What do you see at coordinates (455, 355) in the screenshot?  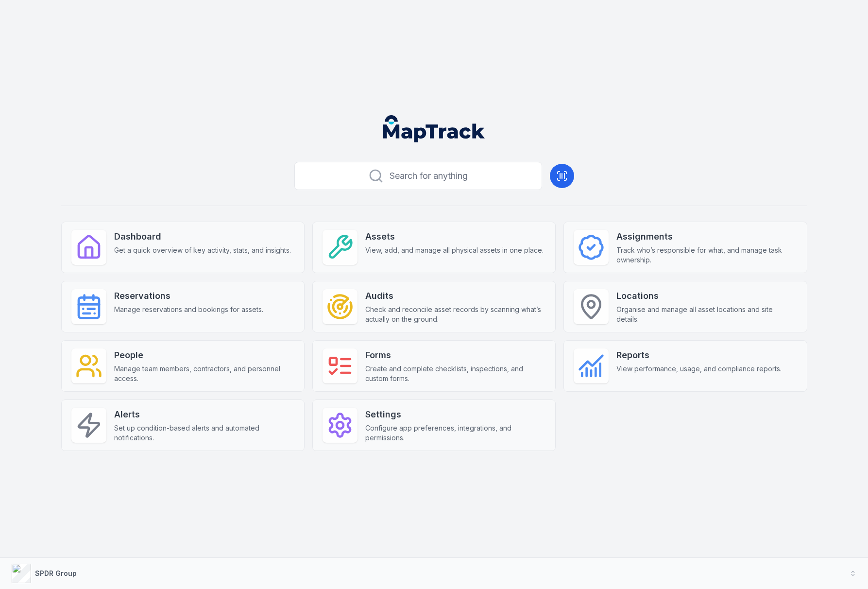 I see `strong: Forms` at bounding box center [455, 355].